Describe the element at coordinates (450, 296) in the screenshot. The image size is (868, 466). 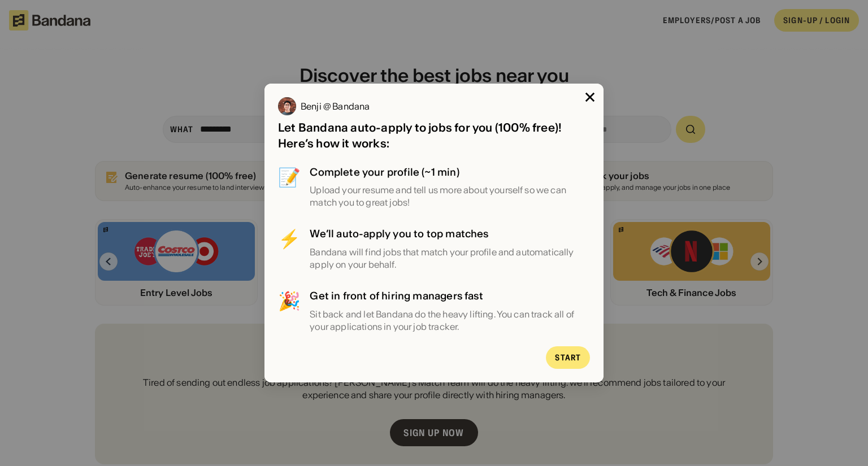
I see `div: Get in front of hiring managers fast` at that location.